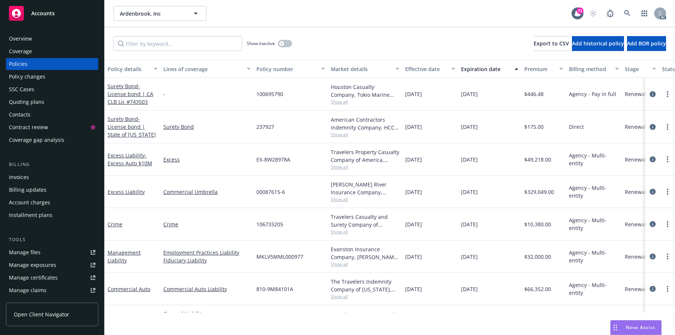 The image size is (675, 335). Describe the element at coordinates (580, 11) in the screenshot. I see `div: 71` at that location.